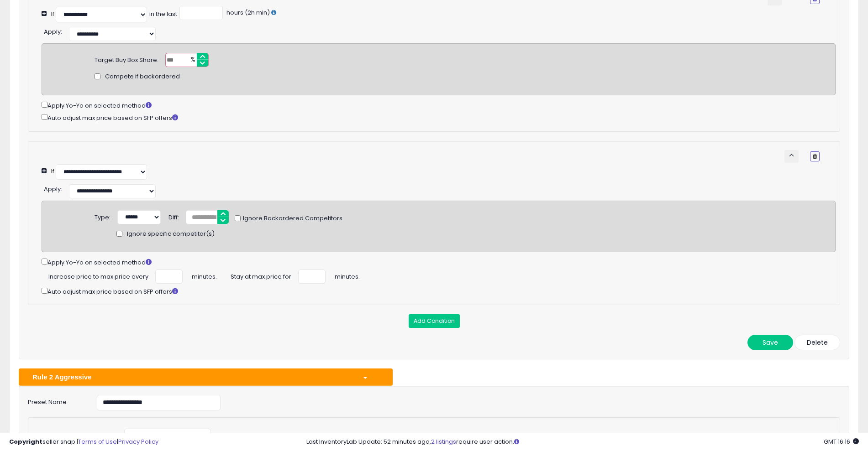 Image resolution: width=868 pixels, height=451 pixels. Describe the element at coordinates (817, 342) in the screenshot. I see `button: Delete` at that location.